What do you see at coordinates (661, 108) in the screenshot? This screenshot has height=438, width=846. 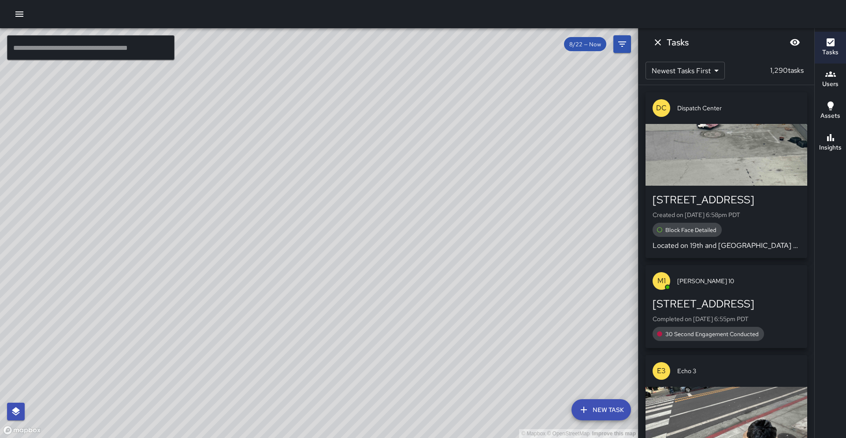 I see `p: DC` at bounding box center [661, 108].